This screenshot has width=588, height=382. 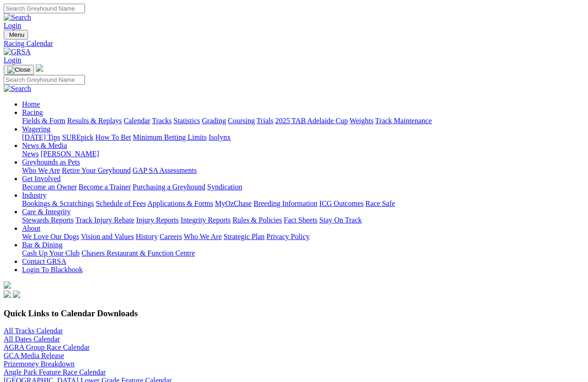 I want to click on a: GCA Media Release, so click(x=34, y=355).